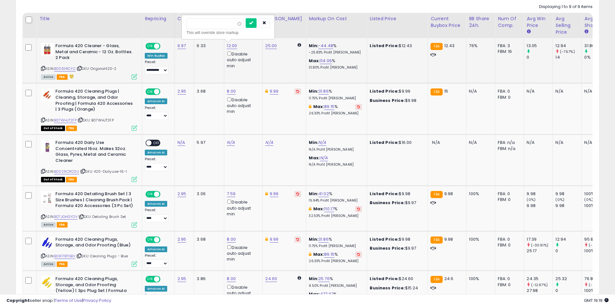 The height and width of the screenshot is (307, 615). Describe the element at coordinates (337, 19) in the screenshot. I see `div: Markup on Cost` at that location.